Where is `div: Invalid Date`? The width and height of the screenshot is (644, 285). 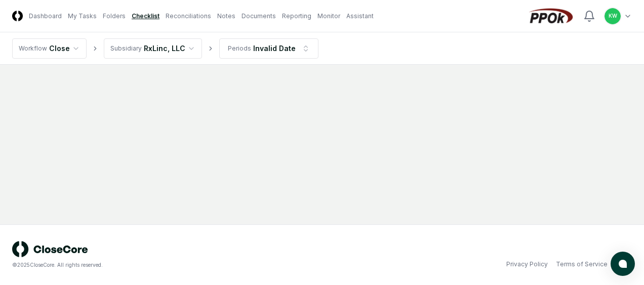 div: Invalid Date is located at coordinates (274, 48).